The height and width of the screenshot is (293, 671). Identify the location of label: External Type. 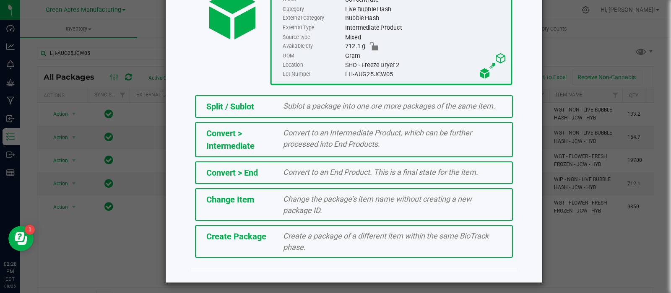
(313, 28).